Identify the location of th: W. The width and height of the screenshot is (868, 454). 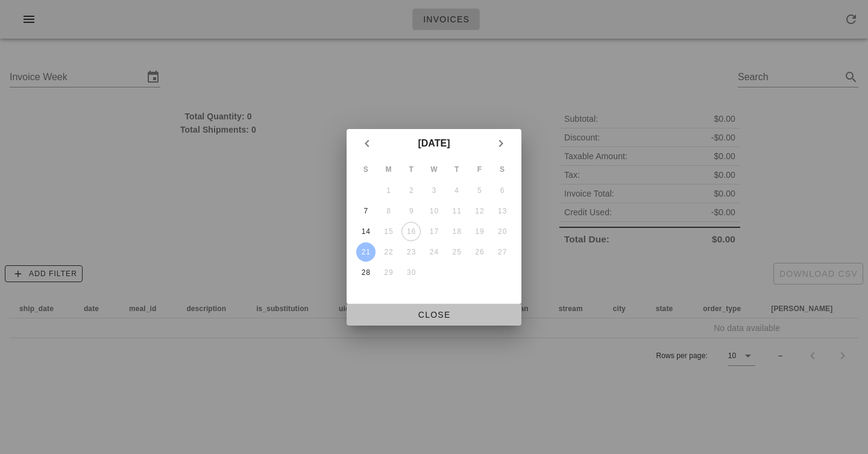
(434, 170).